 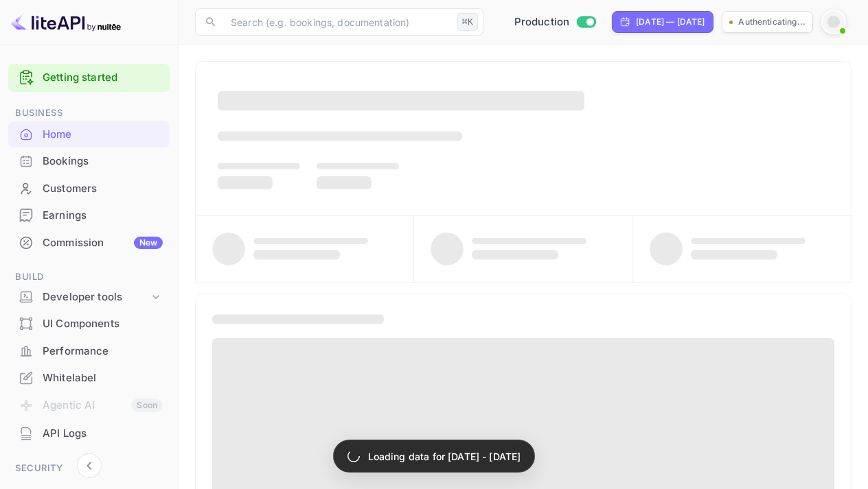 I want to click on div: New, so click(x=149, y=243).